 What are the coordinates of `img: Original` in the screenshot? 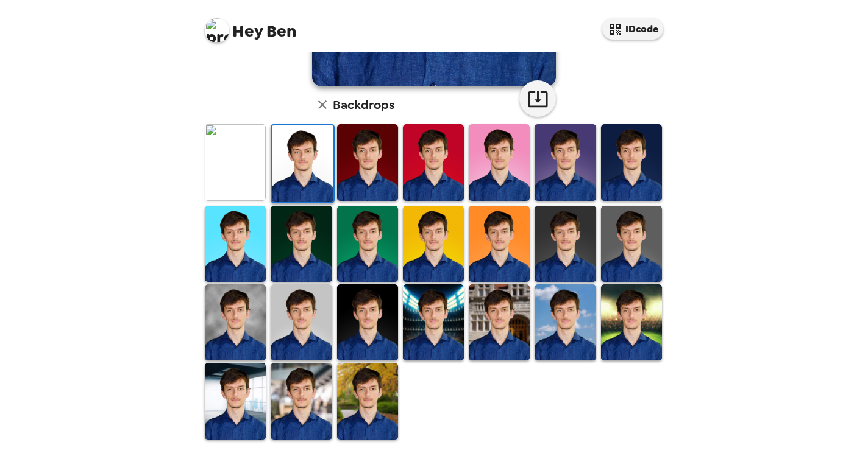 It's located at (235, 162).